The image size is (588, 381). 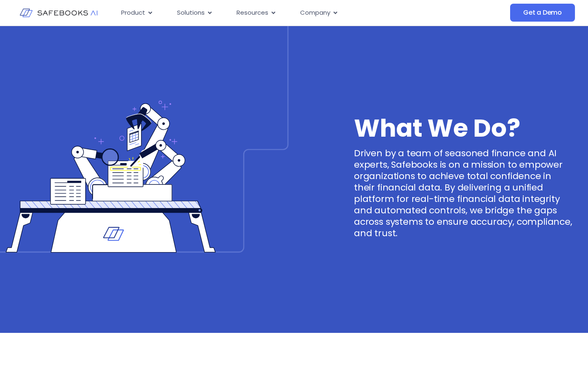 I want to click on span: Solutions, so click(x=191, y=13).